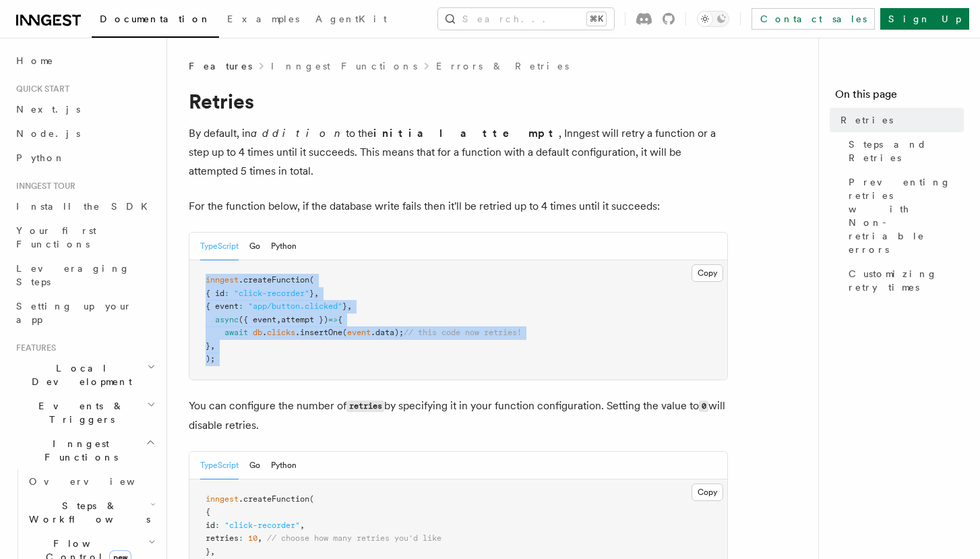  Describe the element at coordinates (84, 158) in the screenshot. I see `a: Python` at that location.